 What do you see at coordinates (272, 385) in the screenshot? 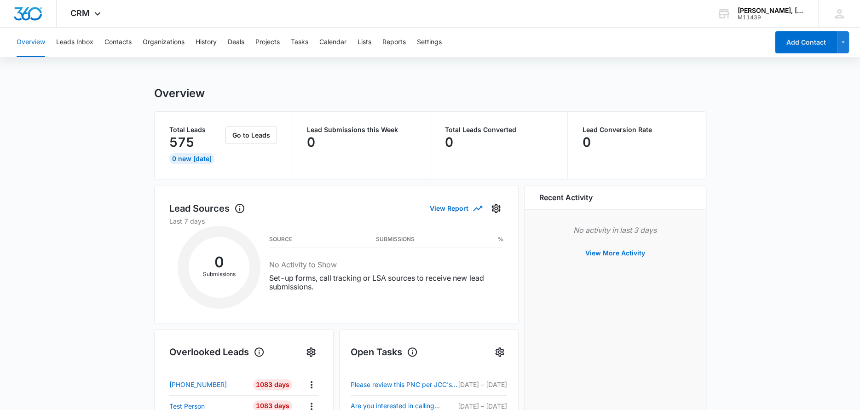
I see `div: 1083 Days` at bounding box center [272, 385].